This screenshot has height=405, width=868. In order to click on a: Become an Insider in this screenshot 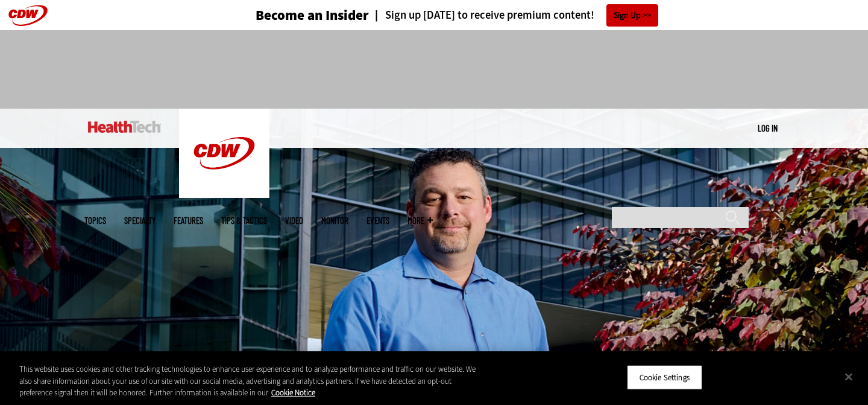, I will do `click(289, 15)`.